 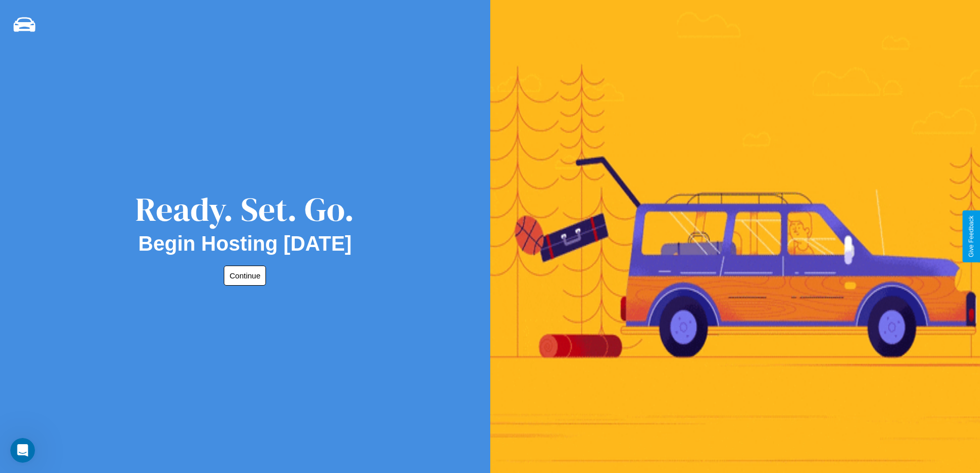 What do you see at coordinates (245, 209) in the screenshot?
I see `div: Ready. Set. Go.` at bounding box center [245, 209].